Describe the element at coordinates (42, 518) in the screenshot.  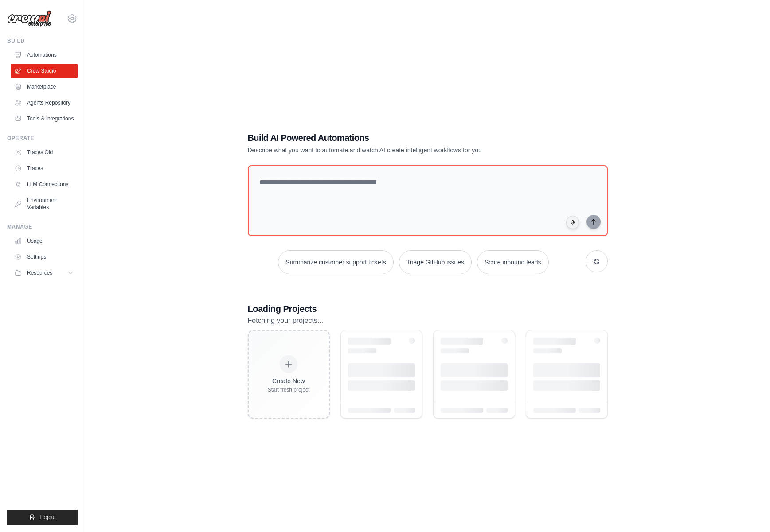
I see `button: Logout` at that location.